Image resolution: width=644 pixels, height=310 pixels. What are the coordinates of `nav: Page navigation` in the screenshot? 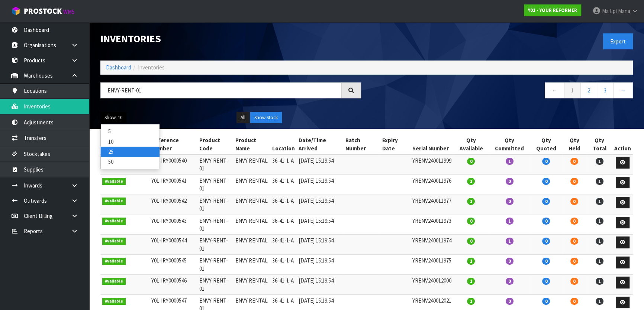 It's located at (502, 91).